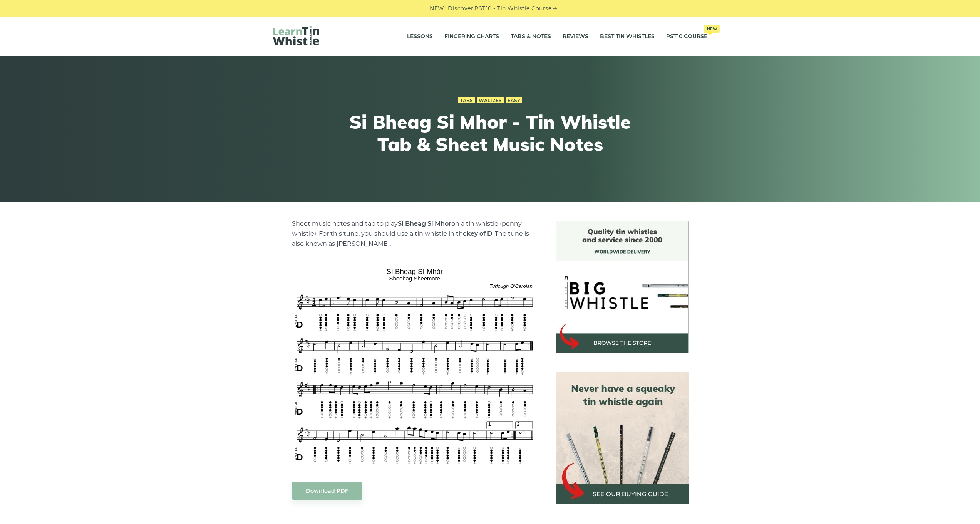 This screenshot has width=980, height=524. I want to click on a: Fingering Charts, so click(472, 36).